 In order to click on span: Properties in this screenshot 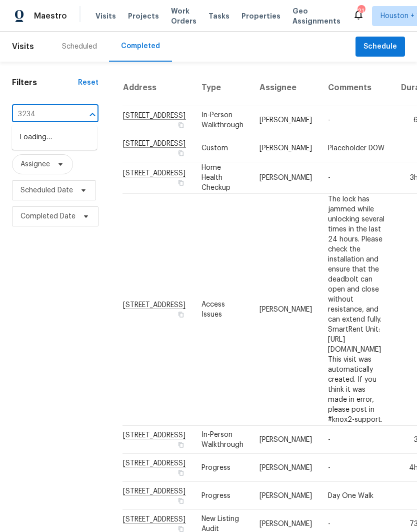, I will do `click(261, 16)`.